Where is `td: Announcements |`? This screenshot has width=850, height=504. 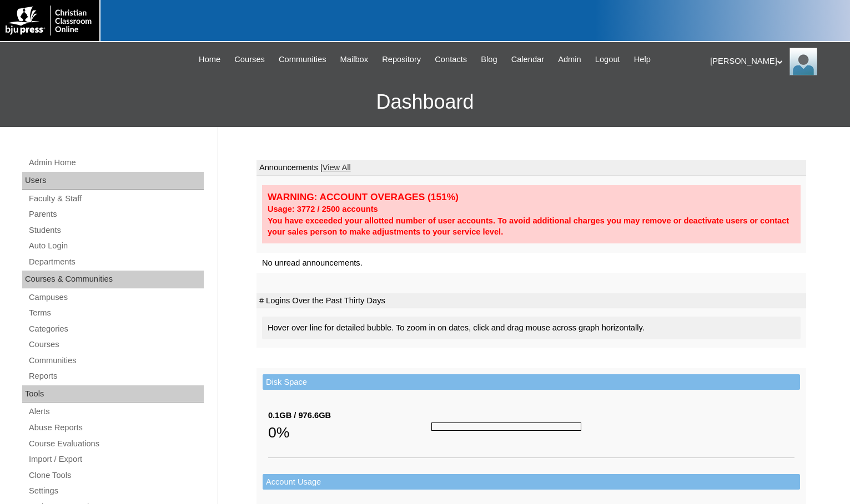 td: Announcements | is located at coordinates (531, 168).